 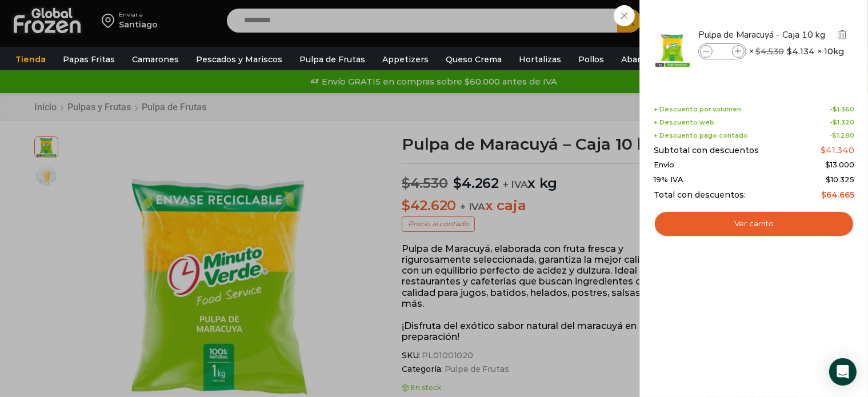 What do you see at coordinates (843, 109) in the screenshot?
I see `bdi: 1.360` at bounding box center [843, 109].